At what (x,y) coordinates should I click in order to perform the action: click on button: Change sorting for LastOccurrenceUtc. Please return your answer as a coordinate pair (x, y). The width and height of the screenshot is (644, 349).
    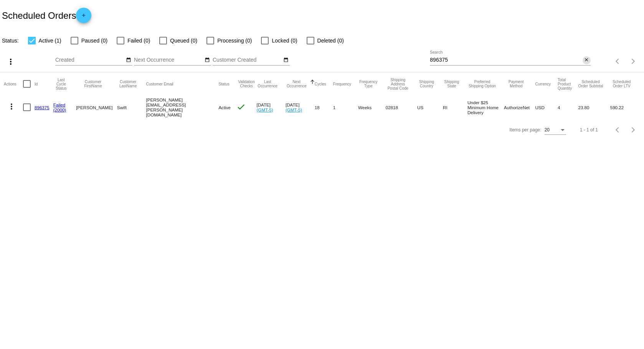
    Looking at the image, I should click on (267, 84).